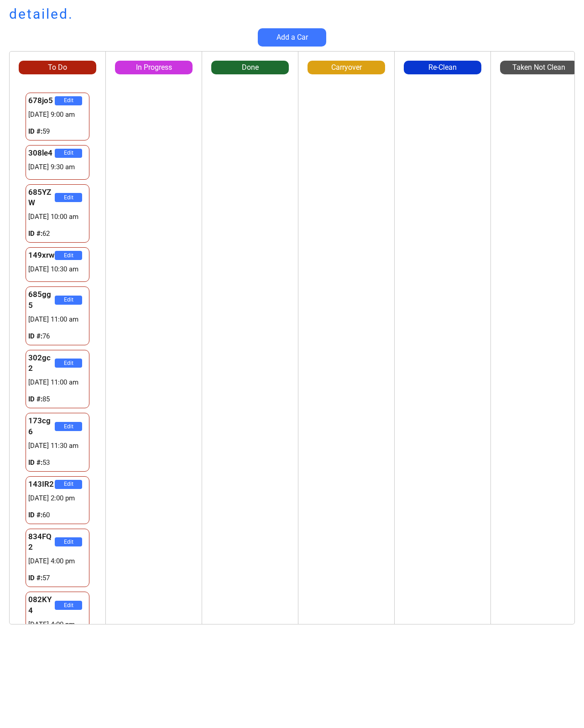 The height and width of the screenshot is (728, 584). Describe the element at coordinates (292, 37) in the screenshot. I see `button: Add a Car` at that location.